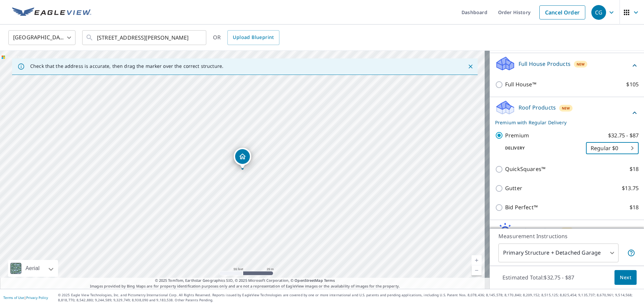 The height and width of the screenshot is (306, 644). Describe the element at coordinates (253, 37) in the screenshot. I see `span: Upload Blueprint` at that location.